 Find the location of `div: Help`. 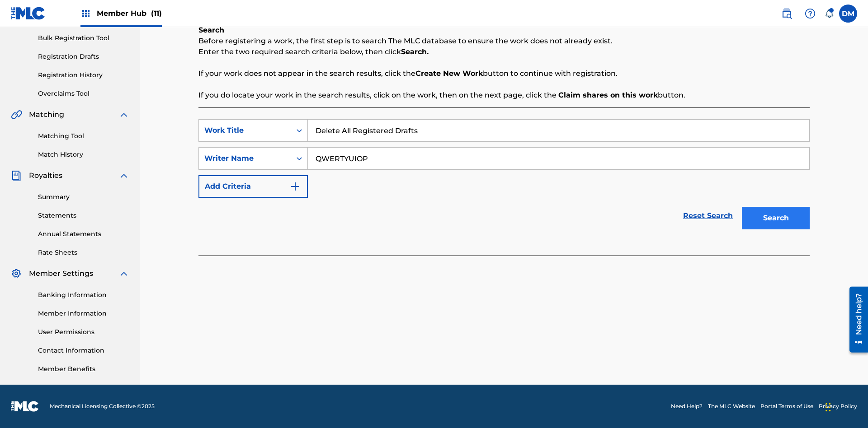

div: Help is located at coordinates (810, 13).